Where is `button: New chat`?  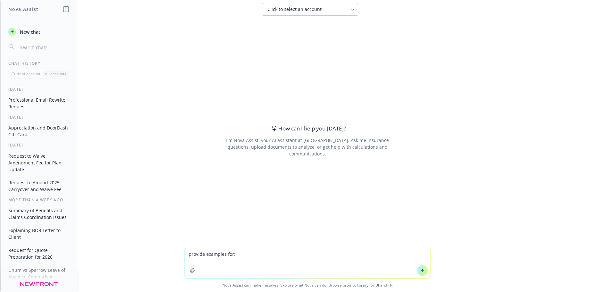
button: New chat is located at coordinates (39, 32).